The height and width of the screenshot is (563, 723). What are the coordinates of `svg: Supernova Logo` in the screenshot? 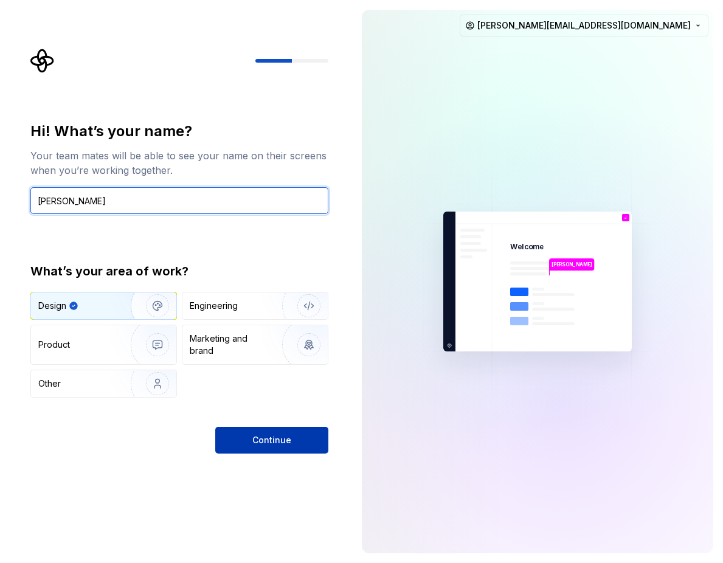 It's located at (43, 61).